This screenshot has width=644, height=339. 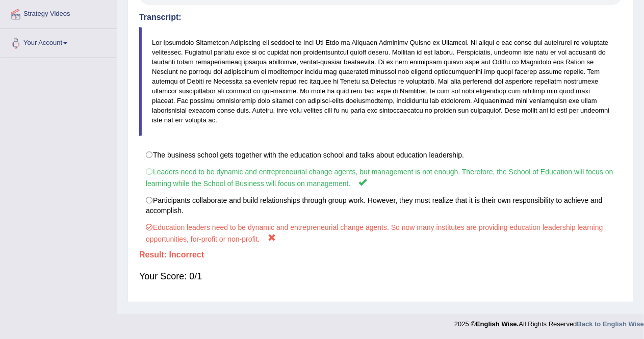 I want to click on label: Participants collaborate and build relationships through group work. However, they must realize t..., so click(x=381, y=205).